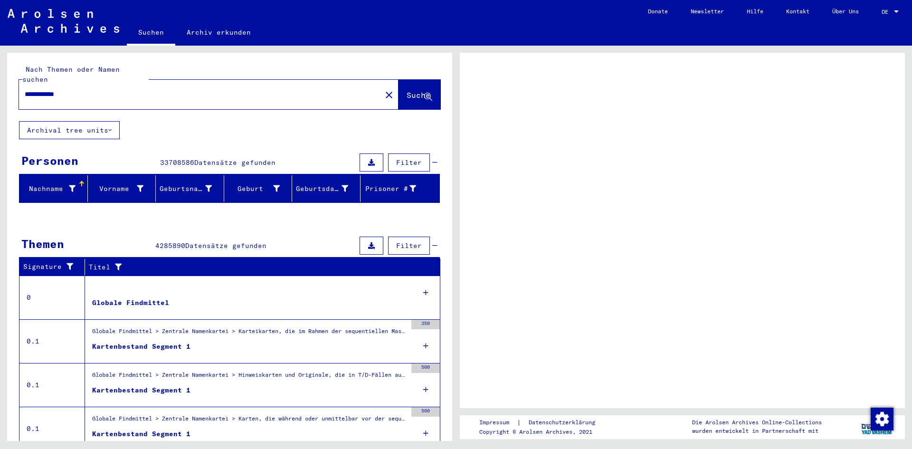  What do you see at coordinates (177, 162) in the screenshot?
I see `span: 33708586` at bounding box center [177, 162].